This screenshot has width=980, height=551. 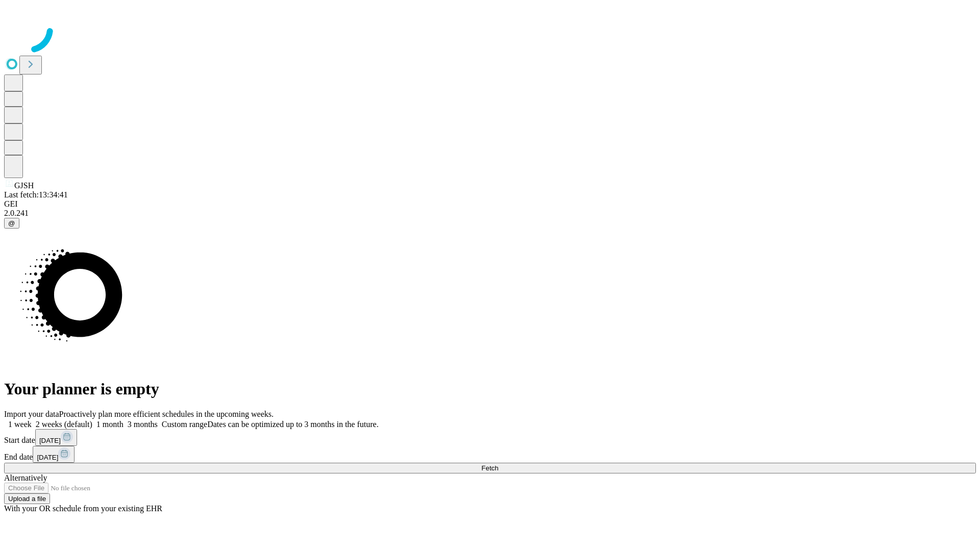 I want to click on span: Last fetch: 13:34:41, so click(x=35, y=195).